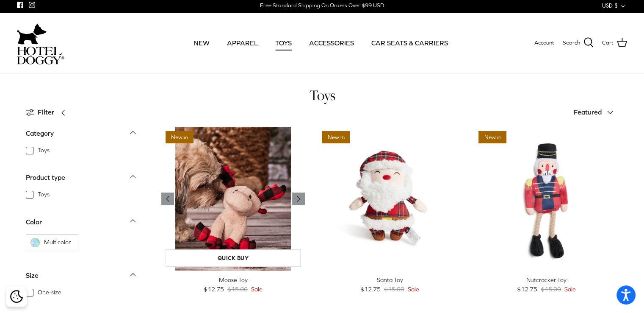 The height and width of the screenshot is (313, 644). I want to click on a: Cart, so click(614, 43).